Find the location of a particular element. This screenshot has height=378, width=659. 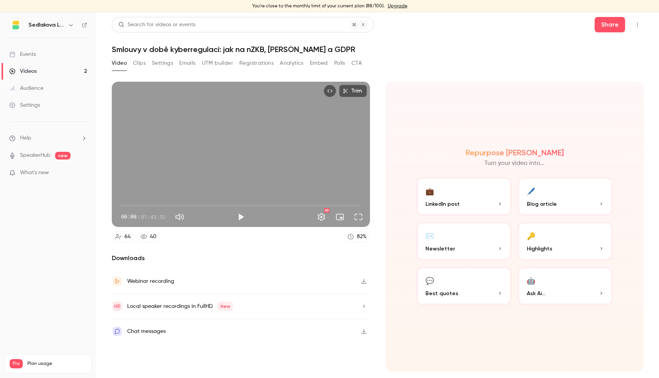

div: Play is located at coordinates (241, 217).